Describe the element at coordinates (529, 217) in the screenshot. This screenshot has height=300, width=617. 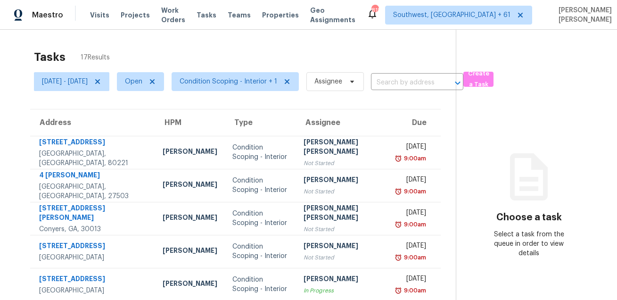
I see `h3: Choose a task` at that location.